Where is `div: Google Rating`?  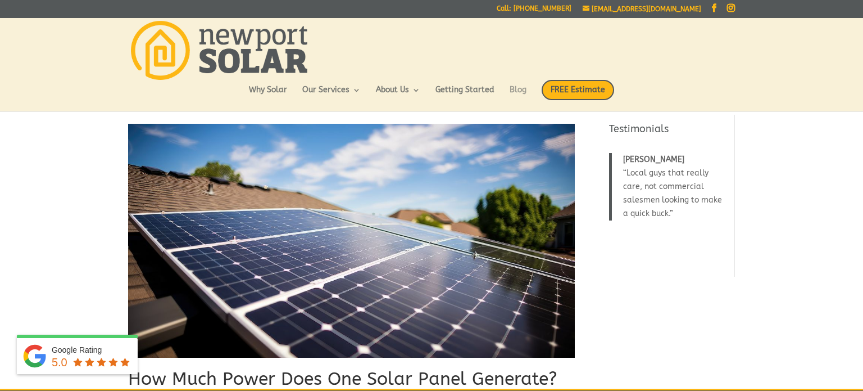 div: Google Rating is located at coordinates (92, 350).